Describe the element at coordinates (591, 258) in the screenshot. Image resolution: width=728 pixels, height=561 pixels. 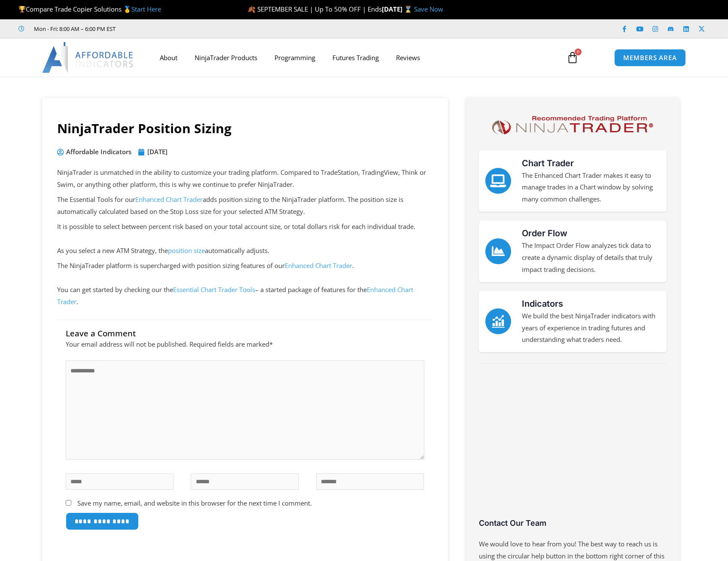
I see `p: The Impact Order Flow analyzes tick data to create a dynamic display of details that truly impact...` at that location.